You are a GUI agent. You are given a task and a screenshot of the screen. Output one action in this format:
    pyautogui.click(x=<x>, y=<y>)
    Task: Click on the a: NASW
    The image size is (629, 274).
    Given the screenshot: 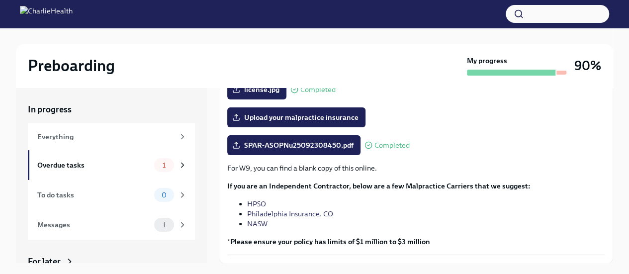 What is the action you would take?
    pyautogui.click(x=257, y=224)
    